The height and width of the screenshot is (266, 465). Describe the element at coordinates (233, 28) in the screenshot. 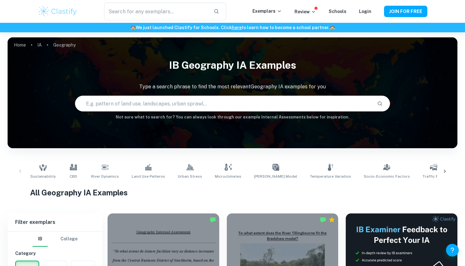

I see `h6: We just launched Clastify for Schools. Click to learn how to become a school partner.` at that location.